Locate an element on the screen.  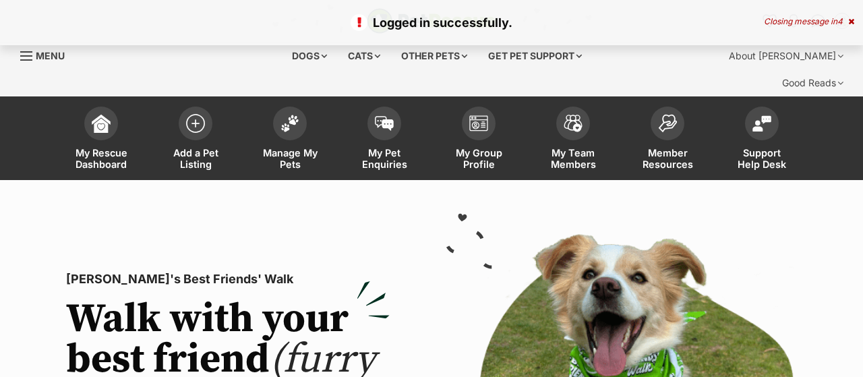
img: manage-my-pets-icon-02211641906a0b7f246fdf0571729dbe1e7629f14944591b6c1af311fb30b64b.svg is located at coordinates (290, 123).